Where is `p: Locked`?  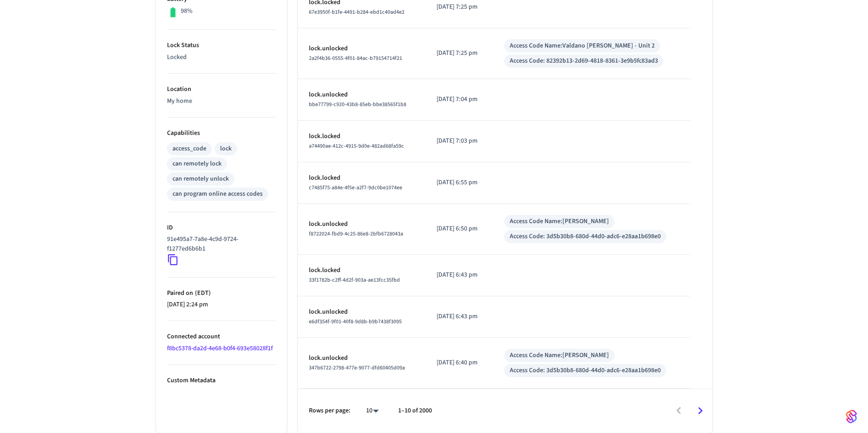
p: Locked is located at coordinates (221, 57).